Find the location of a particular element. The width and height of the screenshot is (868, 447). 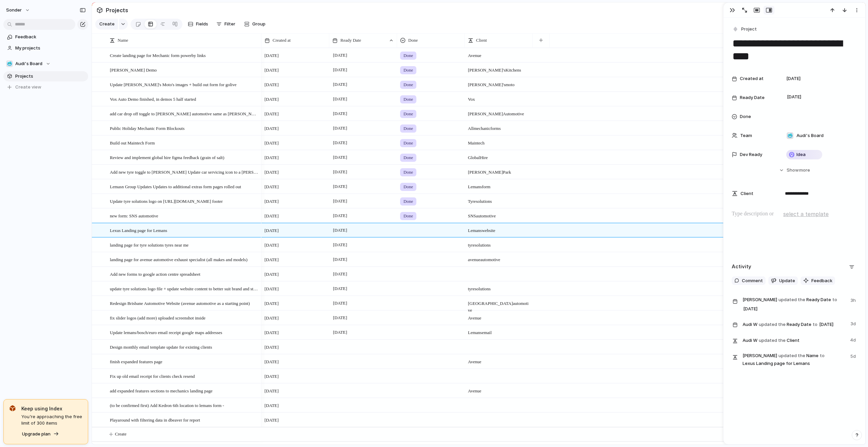

span: landing page for tyre solutions tyres near me is located at coordinates (149, 244).